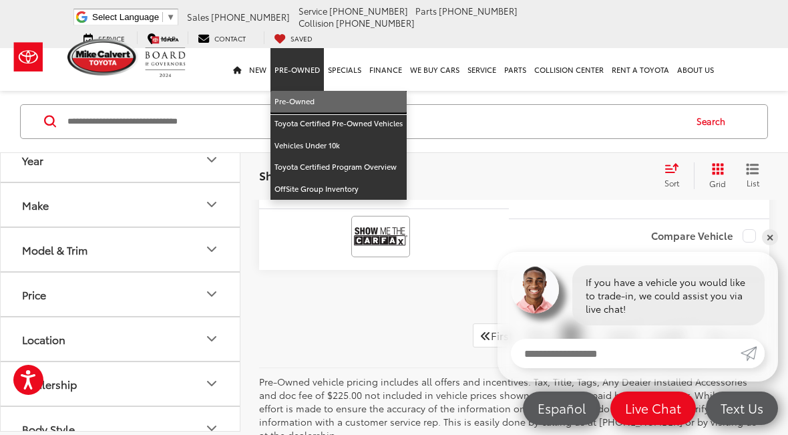 The height and width of the screenshot is (435, 788). Describe the element at coordinates (640, 69) in the screenshot. I see `a: Rent a Toyota` at that location.